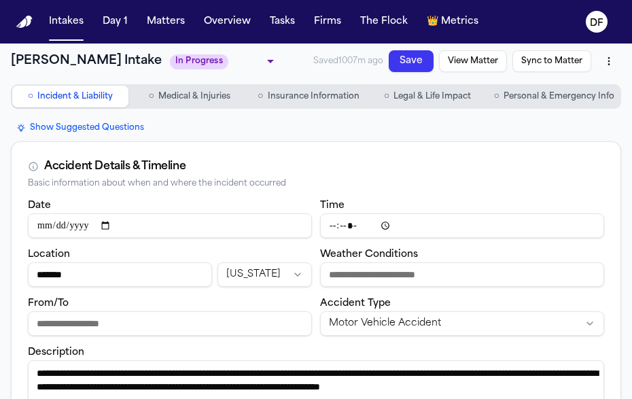  What do you see at coordinates (462, 226) in the screenshot?
I see `input: Incident time` at bounding box center [462, 226].